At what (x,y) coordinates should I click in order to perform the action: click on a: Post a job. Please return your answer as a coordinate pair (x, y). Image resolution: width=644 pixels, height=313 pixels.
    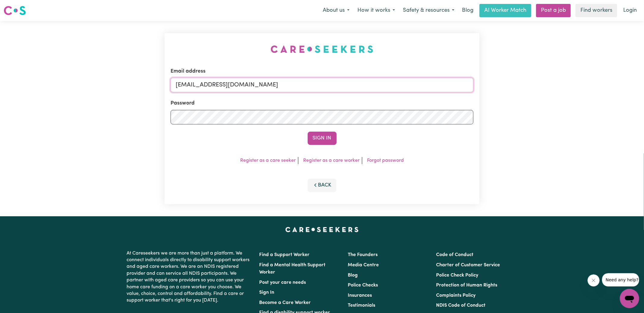
    Looking at the image, I should click on (553, 11).